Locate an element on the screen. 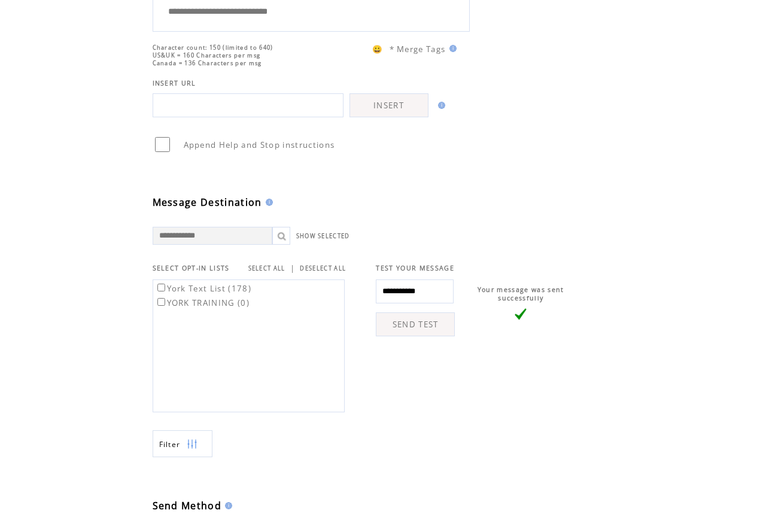 The image size is (757, 532). span: Character count: 150 (limited to 640) is located at coordinates (213, 47).